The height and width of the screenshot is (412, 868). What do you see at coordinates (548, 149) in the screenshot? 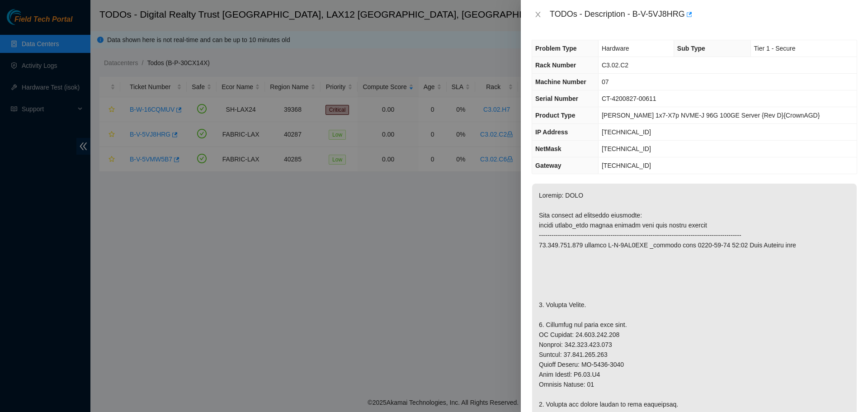
I see `span: NetMask` at bounding box center [548, 149].